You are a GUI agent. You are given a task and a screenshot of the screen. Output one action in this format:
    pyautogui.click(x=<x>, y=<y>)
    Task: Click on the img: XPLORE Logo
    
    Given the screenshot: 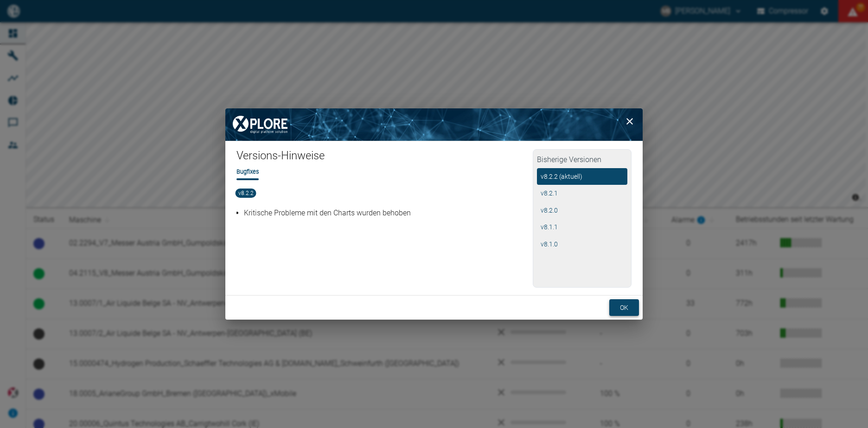 What is the action you would take?
    pyautogui.click(x=260, y=125)
    